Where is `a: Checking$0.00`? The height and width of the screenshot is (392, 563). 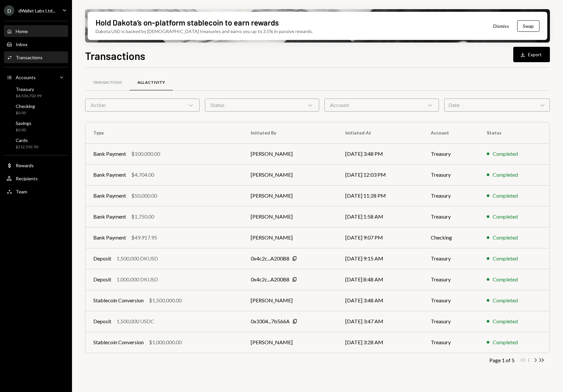 a: Checking$0.00 is located at coordinates (36, 109).